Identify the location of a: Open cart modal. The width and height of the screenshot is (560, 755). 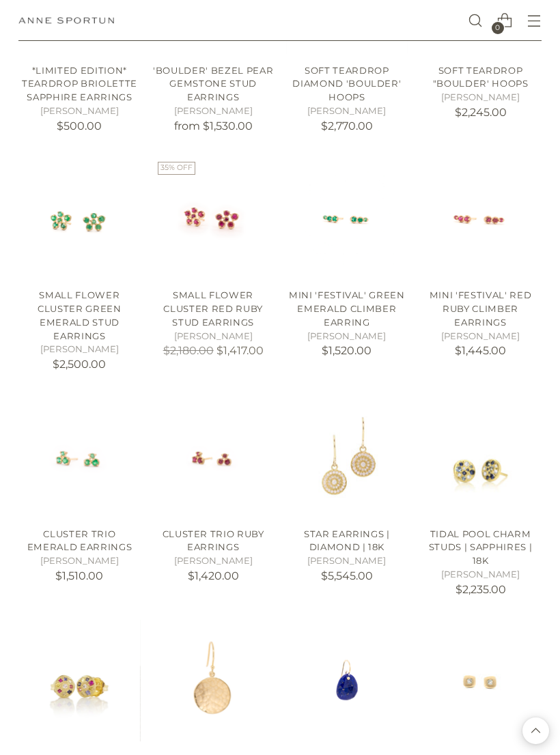
(504, 20).